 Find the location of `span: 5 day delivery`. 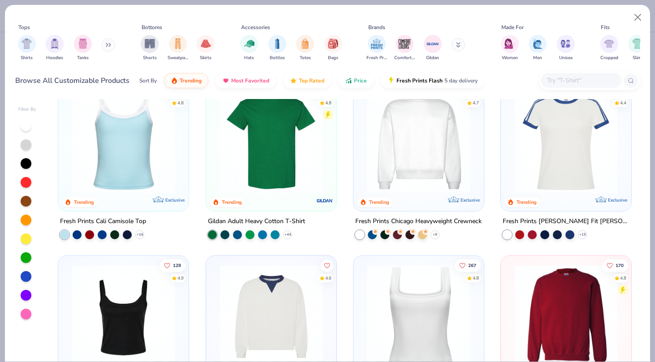

span: 5 day delivery is located at coordinates (461, 81).